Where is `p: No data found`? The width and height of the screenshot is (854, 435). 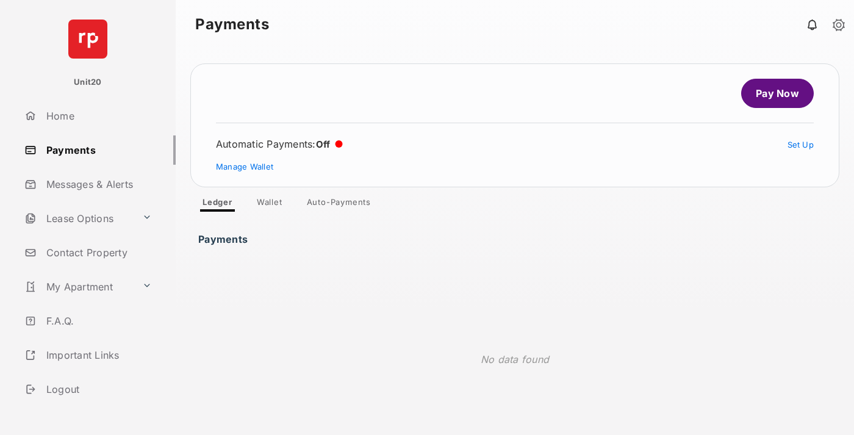
p: No data found is located at coordinates (515, 359).